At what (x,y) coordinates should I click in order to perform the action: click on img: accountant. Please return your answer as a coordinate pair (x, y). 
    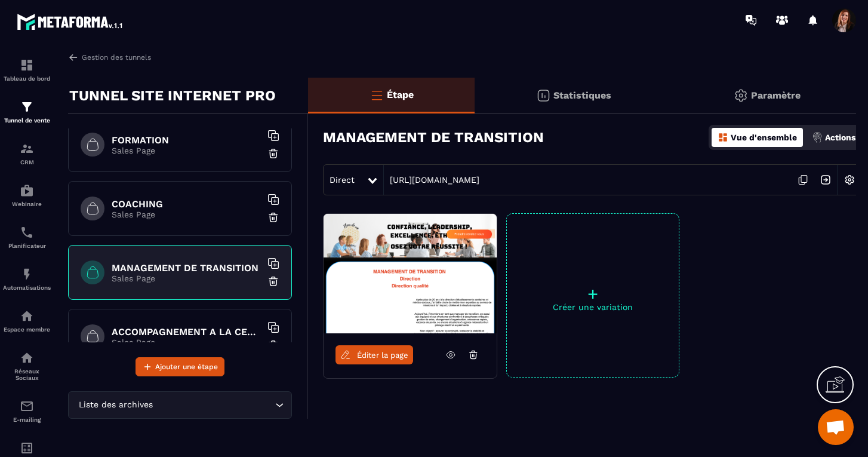
    Looking at the image, I should click on (27, 449).